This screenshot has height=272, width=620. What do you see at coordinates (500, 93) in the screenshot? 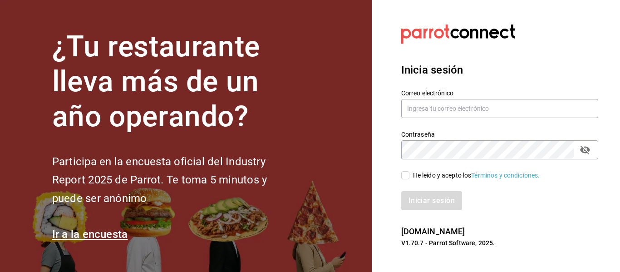
I see `label: Correo electrónico` at bounding box center [500, 93].